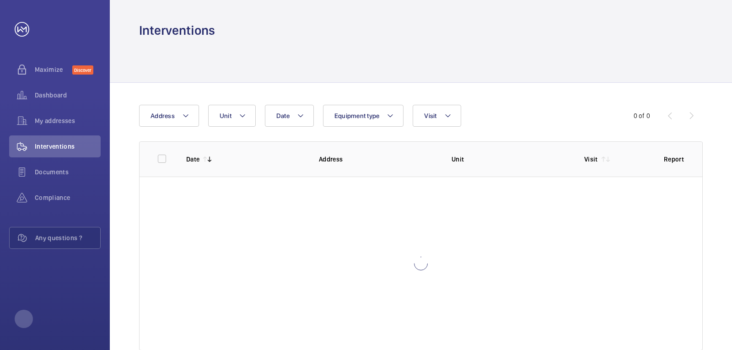  Describe the element at coordinates (363, 116) in the screenshot. I see `button: Equipment type` at that location.